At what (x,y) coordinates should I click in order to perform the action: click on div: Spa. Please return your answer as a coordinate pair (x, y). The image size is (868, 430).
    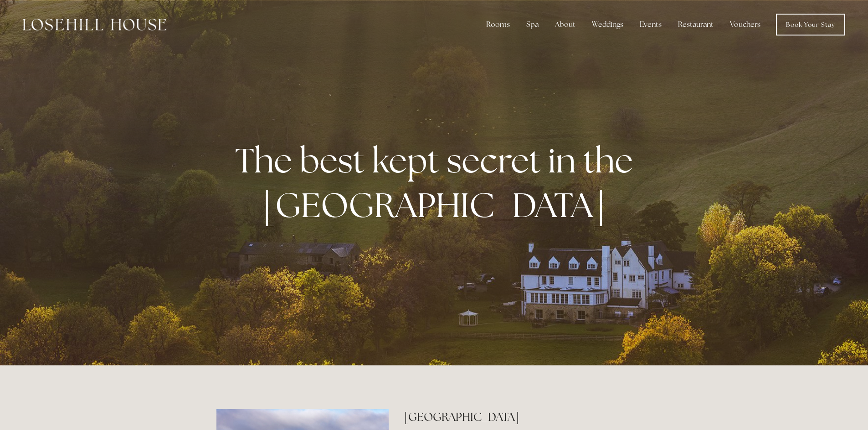
    Looking at the image, I should click on (532, 25).